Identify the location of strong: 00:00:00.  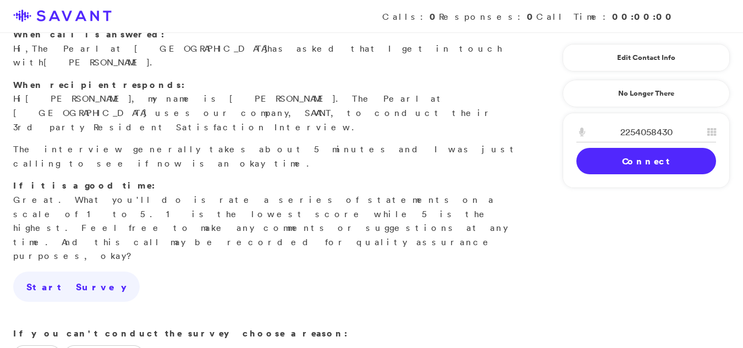
(643, 16).